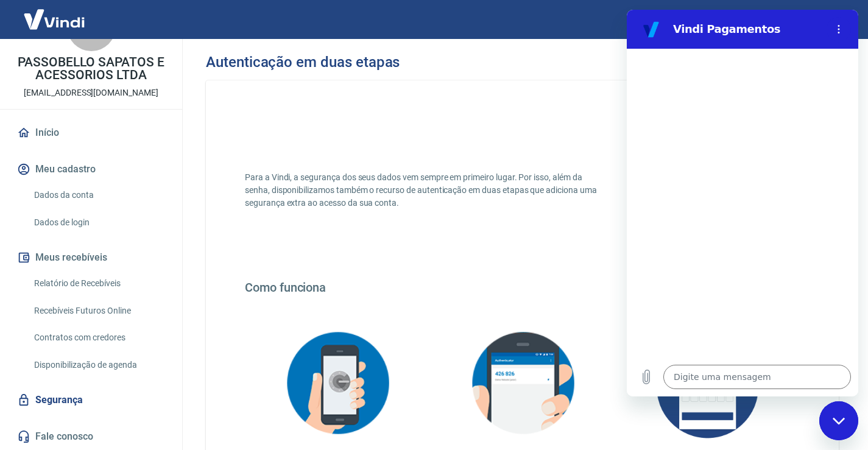 The height and width of the screenshot is (450, 868). Describe the element at coordinates (91, 133) in the screenshot. I see `a: Início` at that location.